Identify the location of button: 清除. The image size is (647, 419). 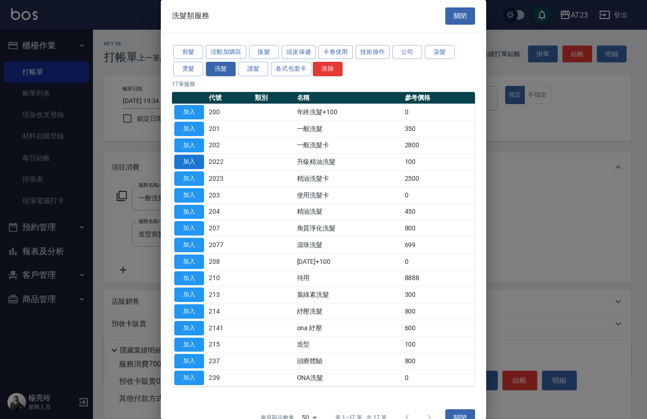
(328, 69).